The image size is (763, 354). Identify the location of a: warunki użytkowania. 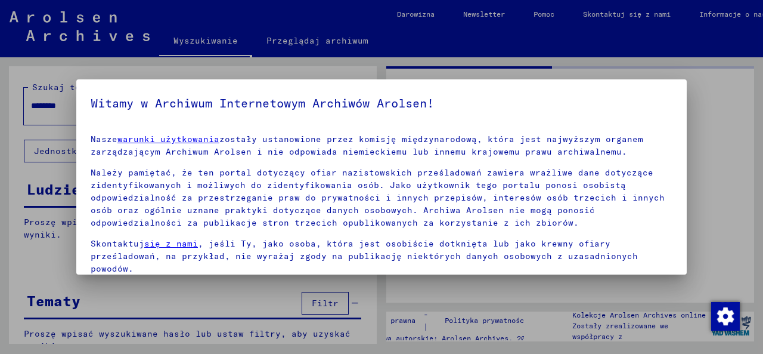
(168, 139).